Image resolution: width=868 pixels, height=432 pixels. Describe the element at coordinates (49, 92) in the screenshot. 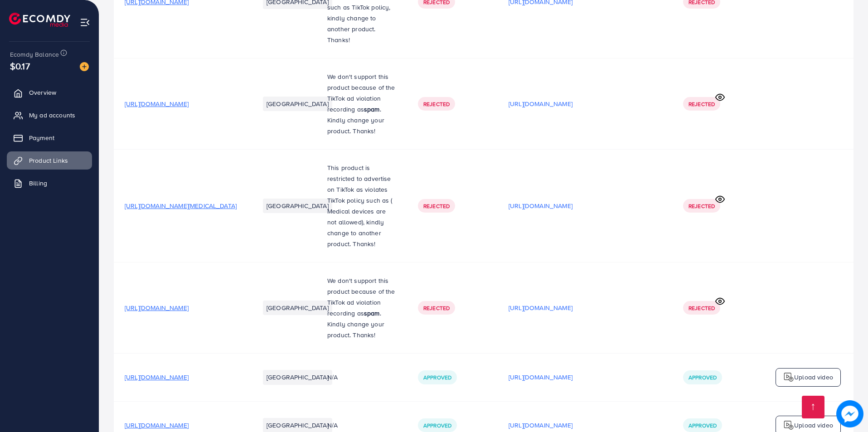

I see `a: Overview` at that location.